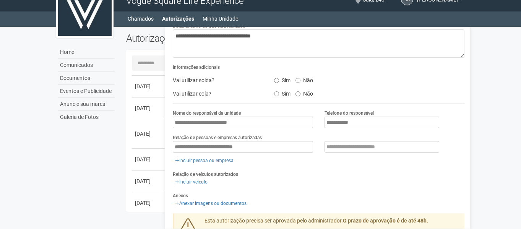  I want to click on label: Relação de pessoas e empresas autorizadas, so click(217, 138).